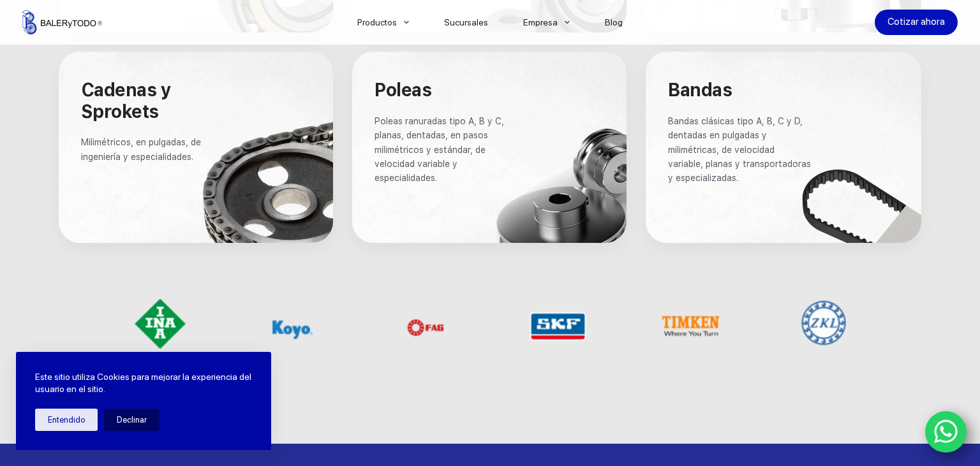 The width and height of the screenshot is (980, 466). I want to click on span: Milimétricos, en pulgadas, de ingeniería y especialidades., so click(142, 149).